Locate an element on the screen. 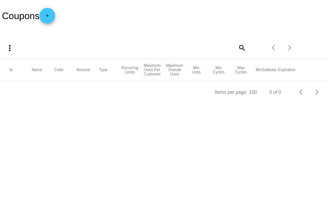  button: Change sorting for Name is located at coordinates (37, 70).